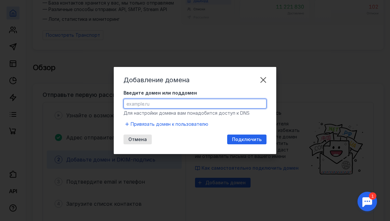 The height and width of the screenshot is (221, 390). What do you see at coordinates (137, 139) in the screenshot?
I see `button: Отмена` at bounding box center [137, 139].